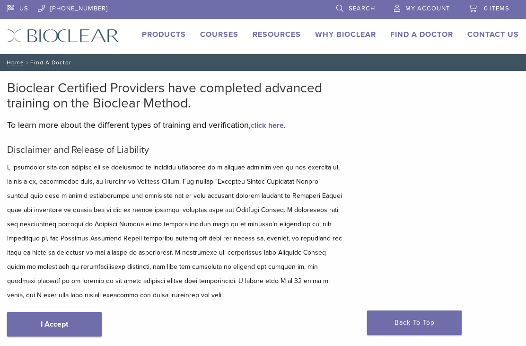 The image size is (526, 346). What do you see at coordinates (54, 324) in the screenshot?
I see `a: I Accept` at bounding box center [54, 324].